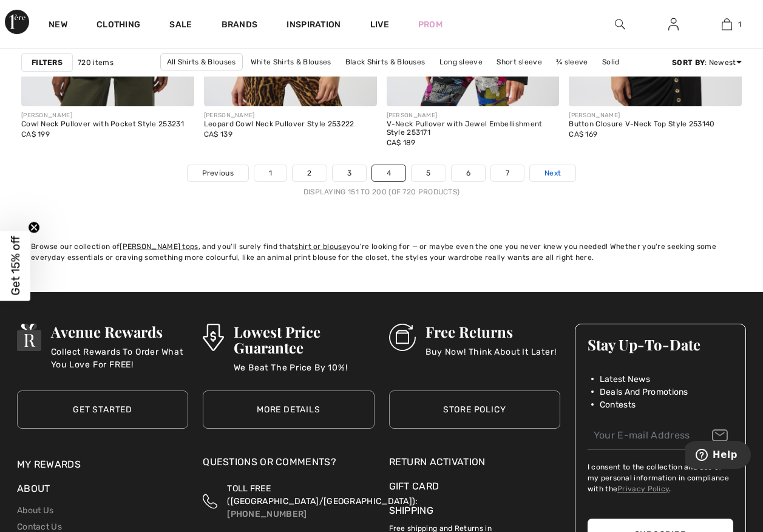 This screenshot has width=763, height=532. Describe the element at coordinates (35, 134) in the screenshot. I see `span: CA$ 199` at that location.